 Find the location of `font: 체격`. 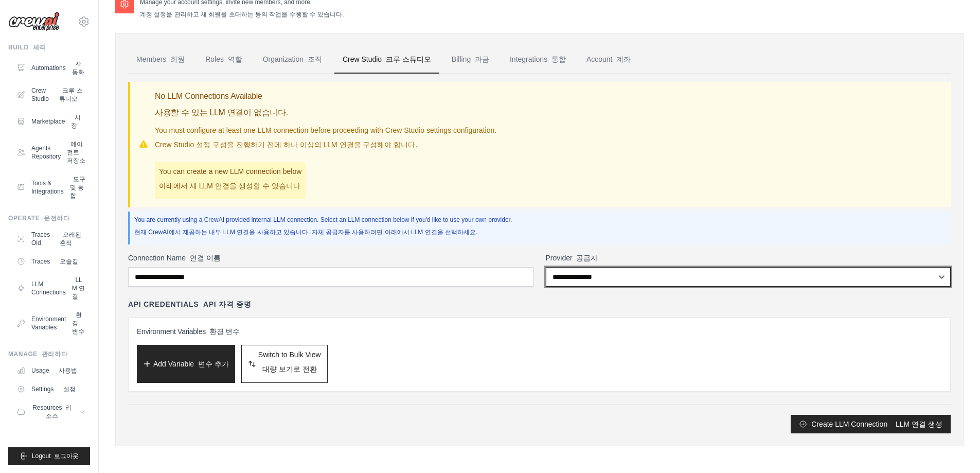

font: 체격 is located at coordinates (39, 47).